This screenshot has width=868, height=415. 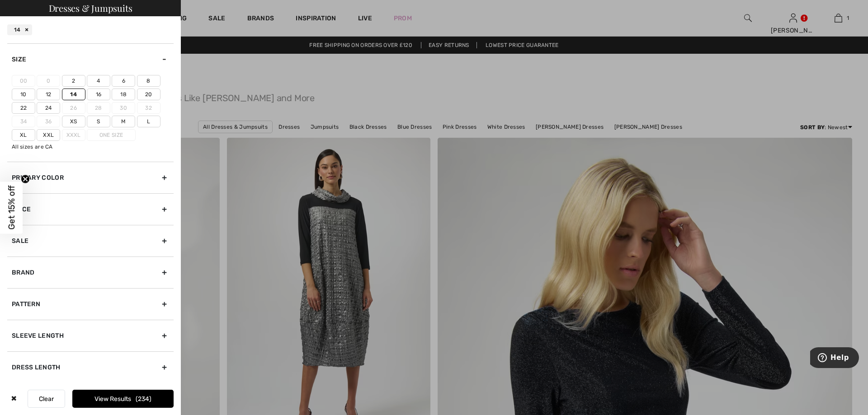 What do you see at coordinates (90, 178) in the screenshot?
I see `div: Primary Color` at bounding box center [90, 178].